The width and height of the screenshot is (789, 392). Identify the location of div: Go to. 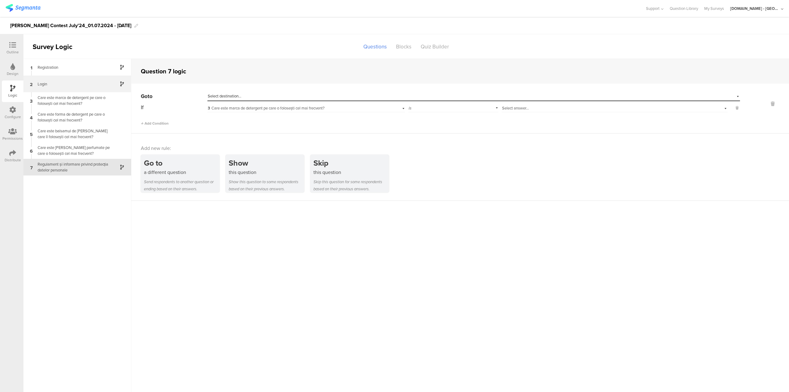
(182, 163).